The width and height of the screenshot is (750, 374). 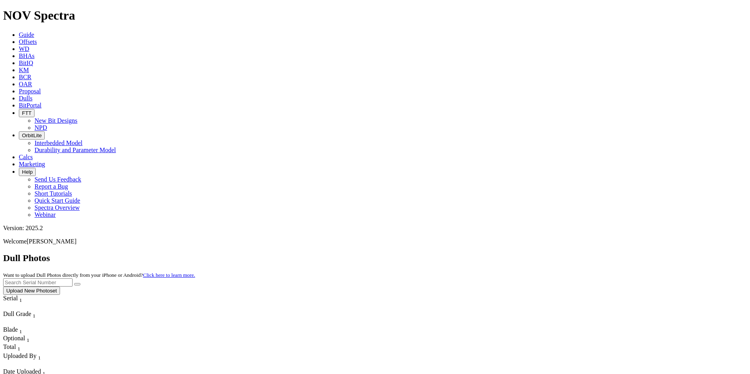 What do you see at coordinates (30, 91) in the screenshot?
I see `span: Proposal` at bounding box center [30, 91].